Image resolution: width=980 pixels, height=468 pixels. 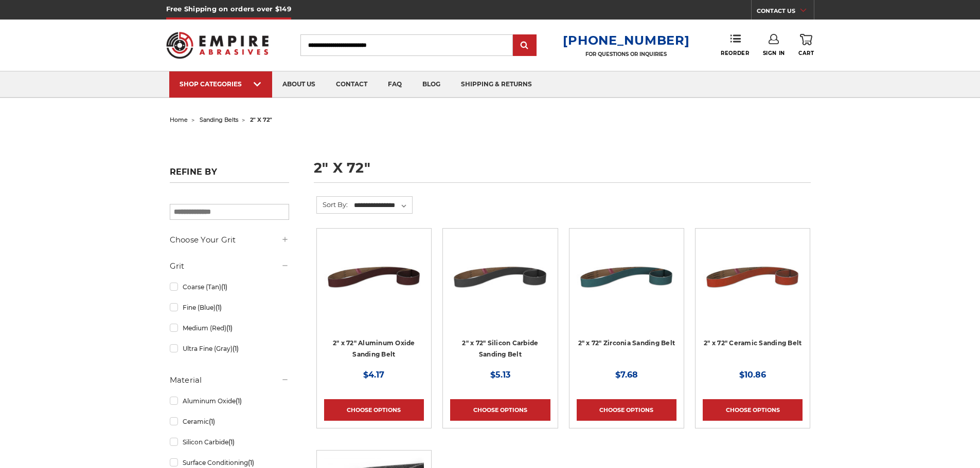 What do you see at coordinates (352, 85) in the screenshot?
I see `a: contact` at bounding box center [352, 85].